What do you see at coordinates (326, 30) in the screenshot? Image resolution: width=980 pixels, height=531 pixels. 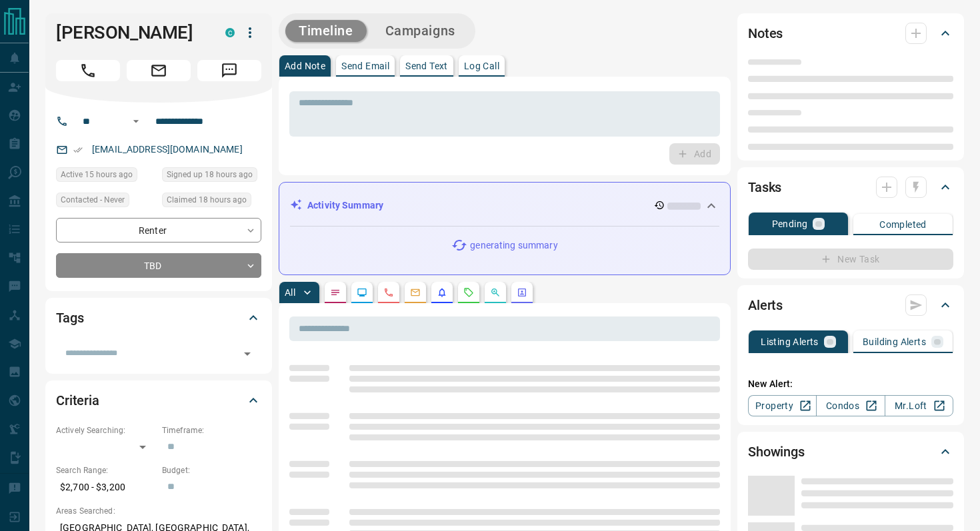 I see `button: Timeline` at bounding box center [326, 30].